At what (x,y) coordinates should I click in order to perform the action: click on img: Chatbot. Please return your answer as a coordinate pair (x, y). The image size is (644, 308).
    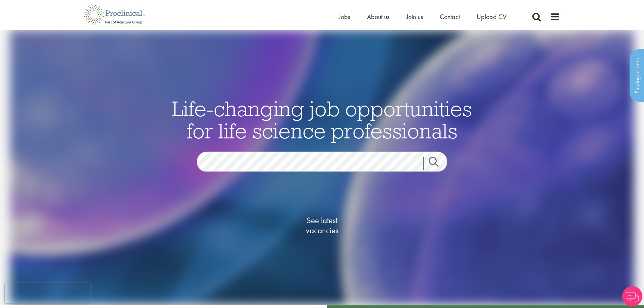
    Looking at the image, I should click on (632, 297).